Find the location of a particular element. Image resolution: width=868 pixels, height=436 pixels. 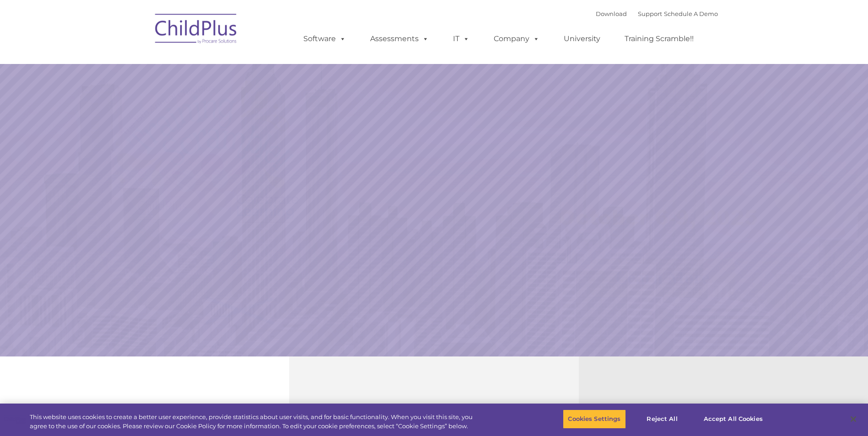

button: Reject All is located at coordinates (662, 419).